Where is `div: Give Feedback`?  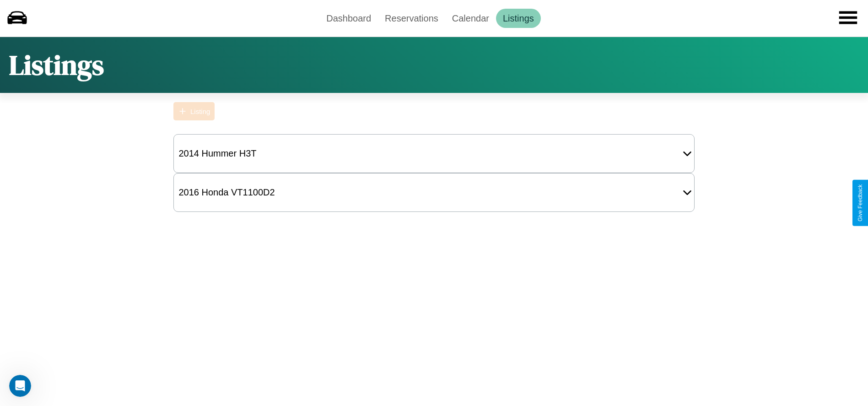
div: Give Feedback is located at coordinates (860, 203).